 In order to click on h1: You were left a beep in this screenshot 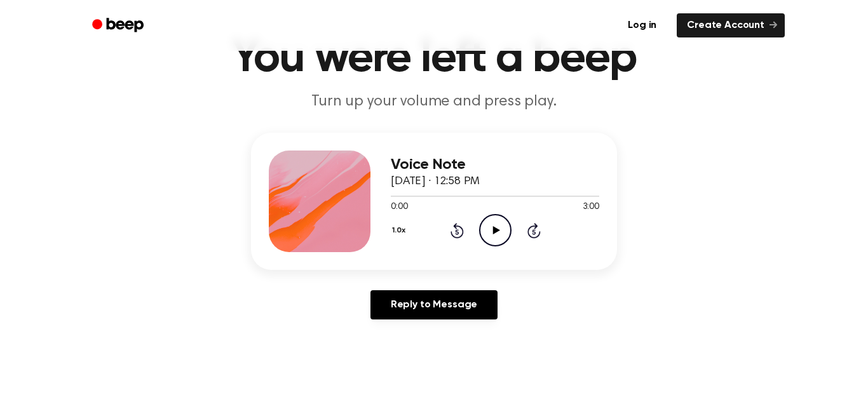, I will do `click(434, 58)`.